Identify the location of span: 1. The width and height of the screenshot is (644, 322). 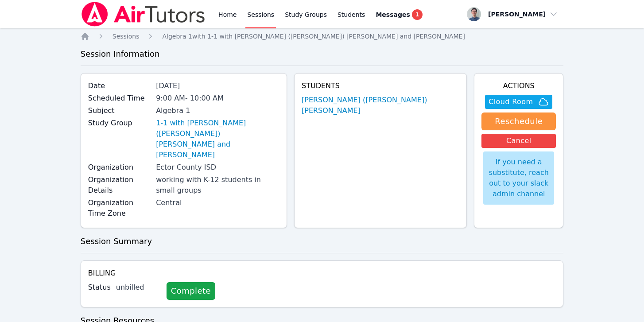
(417, 15).